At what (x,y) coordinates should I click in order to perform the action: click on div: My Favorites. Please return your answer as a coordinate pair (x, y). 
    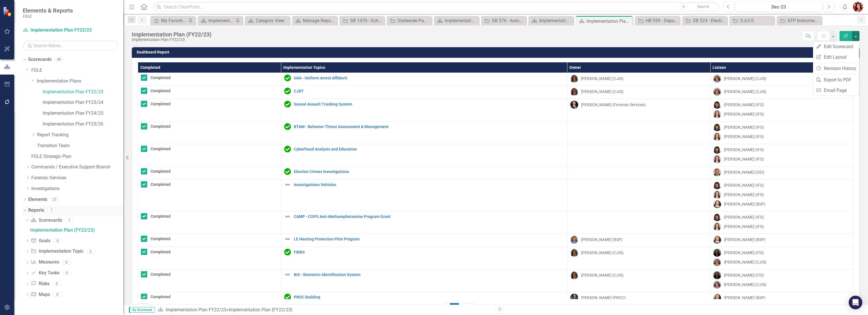
    Looking at the image, I should click on (174, 20).